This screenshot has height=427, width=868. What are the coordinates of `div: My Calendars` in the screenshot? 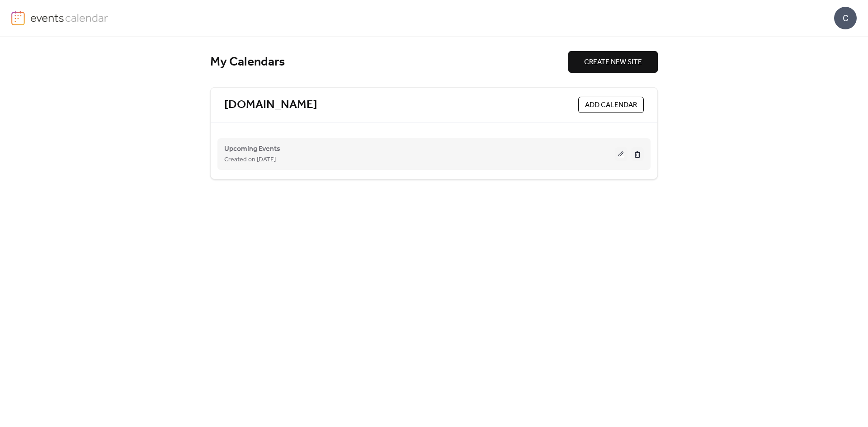 It's located at (389, 62).